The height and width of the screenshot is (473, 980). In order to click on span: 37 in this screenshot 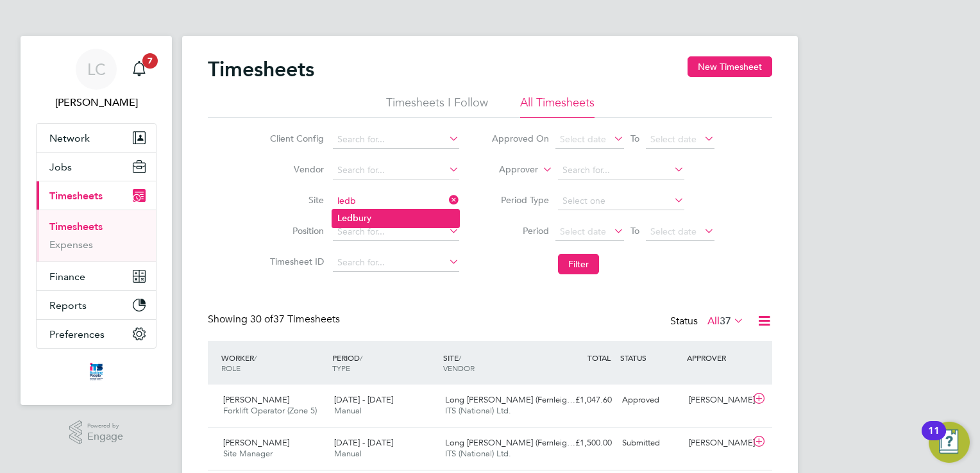, I will do `click(725, 322)`.